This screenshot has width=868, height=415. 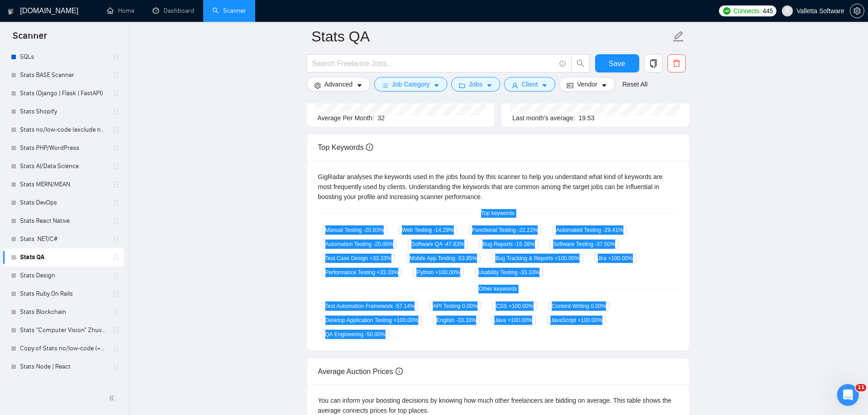 What do you see at coordinates (605, 244) in the screenshot?
I see `span: -37.50 %` at bounding box center [605, 244].